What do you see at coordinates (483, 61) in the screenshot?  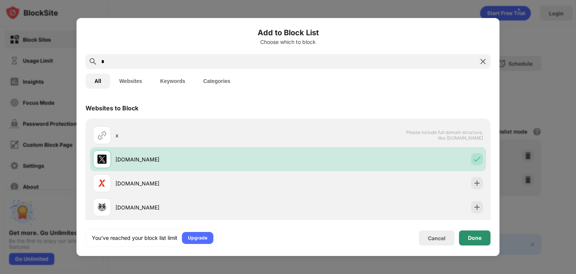 I see `img: search-close` at bounding box center [483, 61].